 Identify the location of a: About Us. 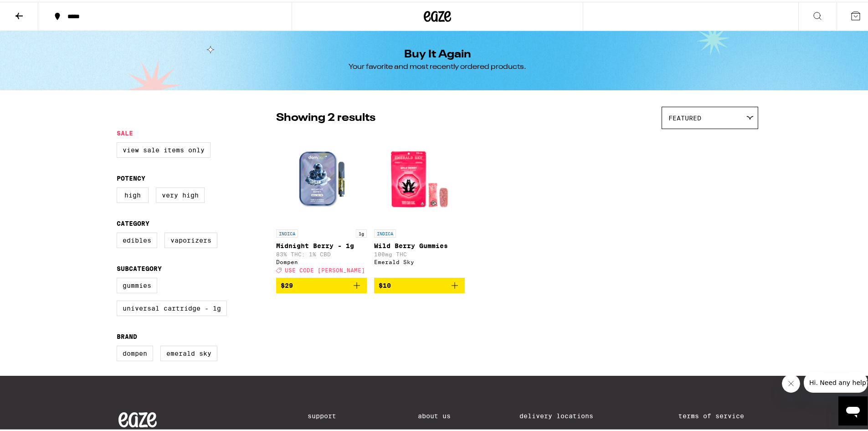
(434, 414).